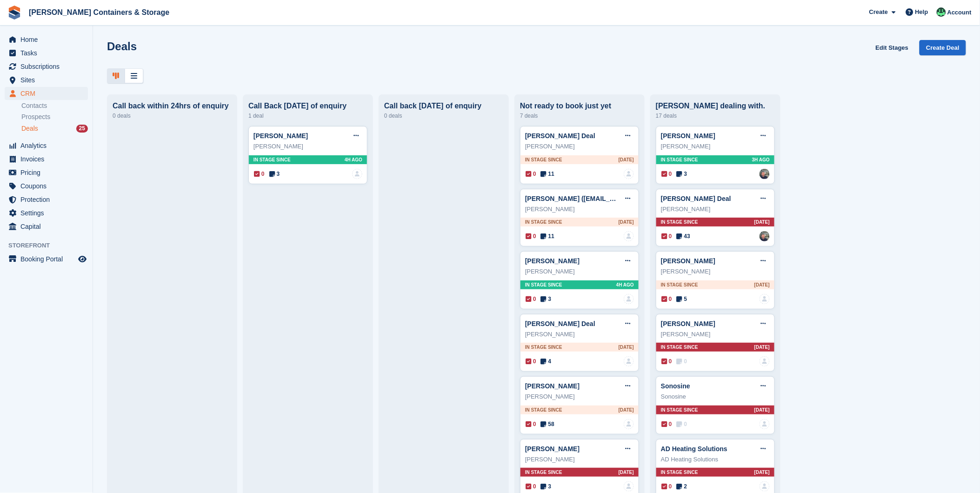 The image size is (980, 493). Describe the element at coordinates (48, 80) in the screenshot. I see `span: Sites` at that location.